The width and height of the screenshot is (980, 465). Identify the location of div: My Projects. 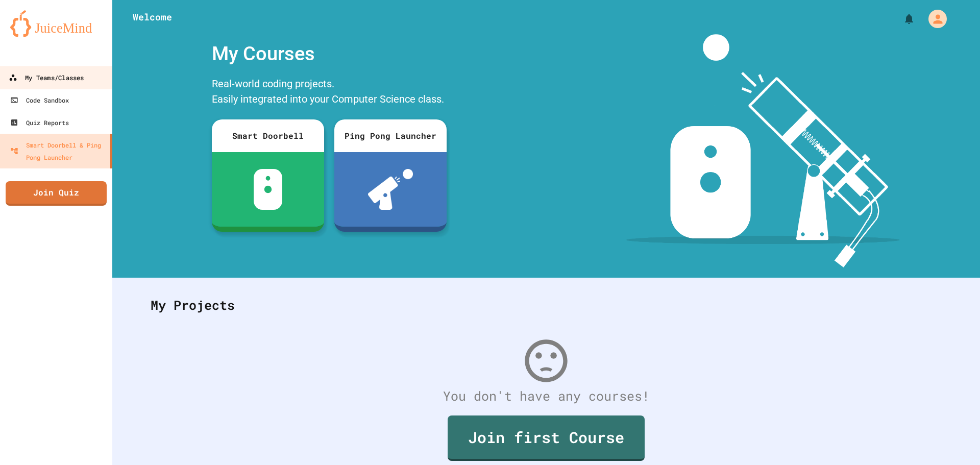
(546, 305).